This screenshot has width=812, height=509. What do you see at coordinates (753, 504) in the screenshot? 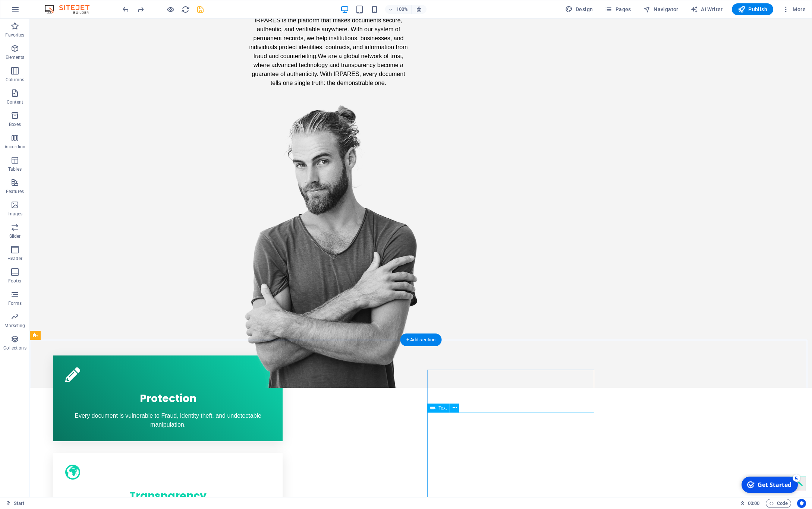
I see `span: 00 00` at bounding box center [753, 504].